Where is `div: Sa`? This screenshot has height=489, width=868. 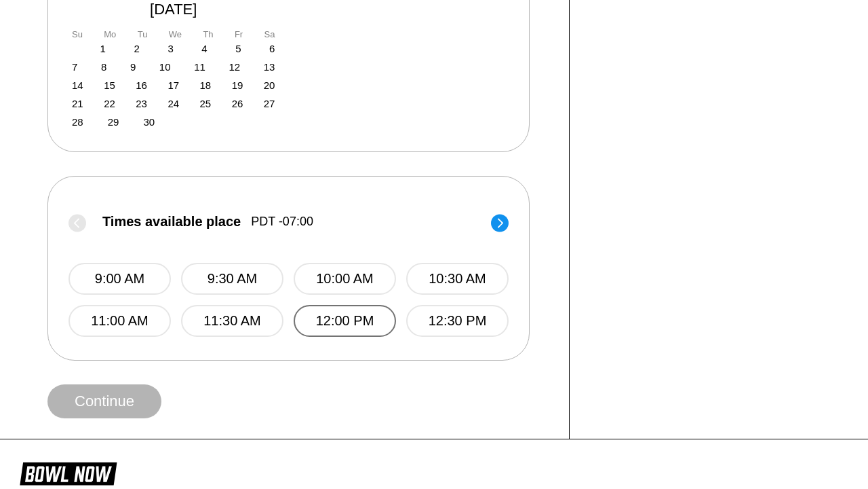
div: Sa is located at coordinates (270, 34).